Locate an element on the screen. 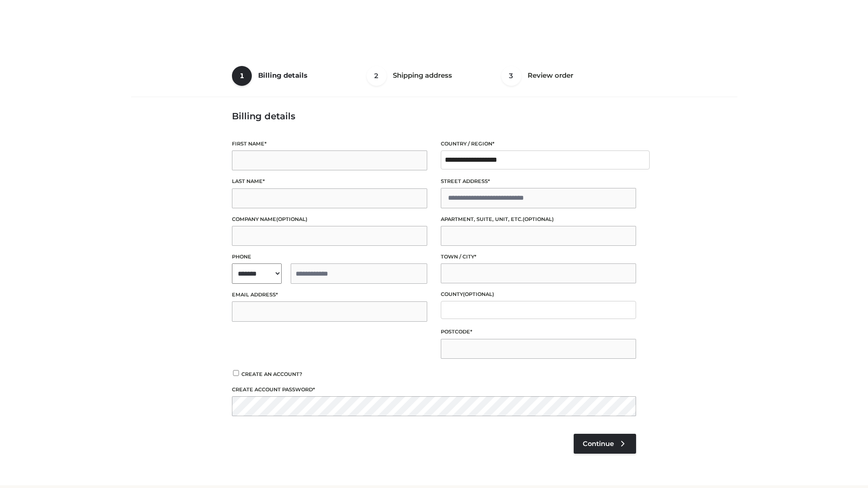  span: Continue is located at coordinates (598, 444).